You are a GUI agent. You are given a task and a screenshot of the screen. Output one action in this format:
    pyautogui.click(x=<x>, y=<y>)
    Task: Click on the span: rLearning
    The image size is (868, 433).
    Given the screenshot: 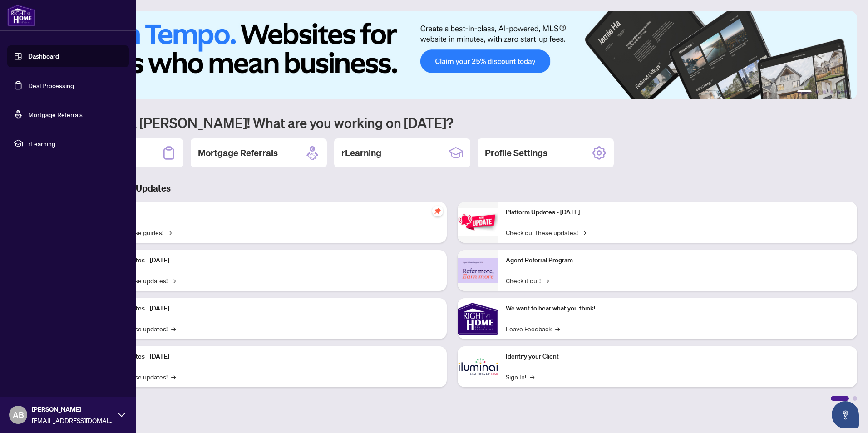 What is the action you would take?
    pyautogui.click(x=76, y=143)
    